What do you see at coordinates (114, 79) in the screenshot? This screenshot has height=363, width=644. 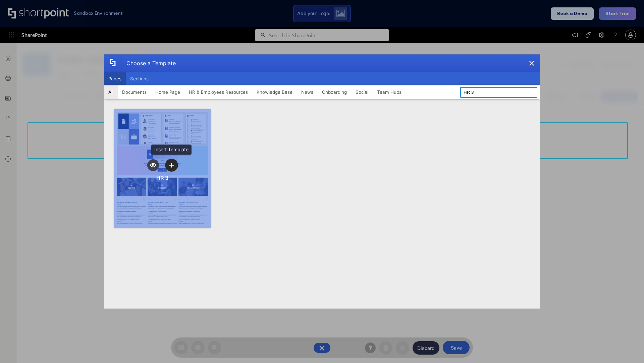 I see `button: Pages` at bounding box center [114, 79].